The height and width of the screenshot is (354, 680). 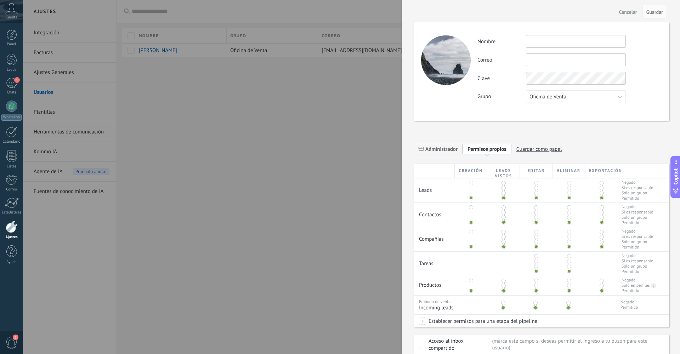 I want to click on div: Permitido, so click(x=631, y=291).